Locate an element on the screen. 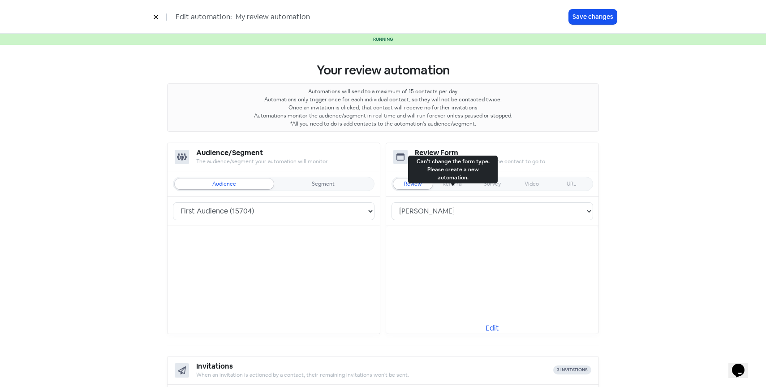 The image size is (766, 387). div: The audience/segment your automation will monitor. is located at coordinates (279, 161).